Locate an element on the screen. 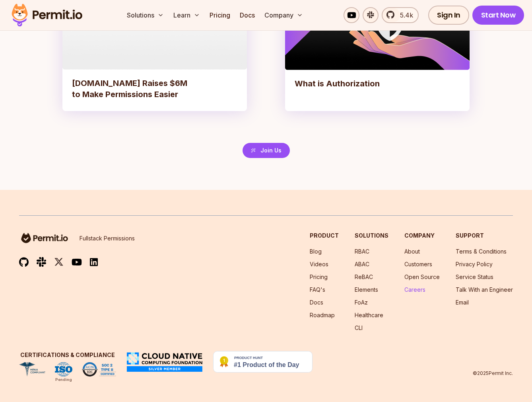  img: logo is located at coordinates (44, 238).